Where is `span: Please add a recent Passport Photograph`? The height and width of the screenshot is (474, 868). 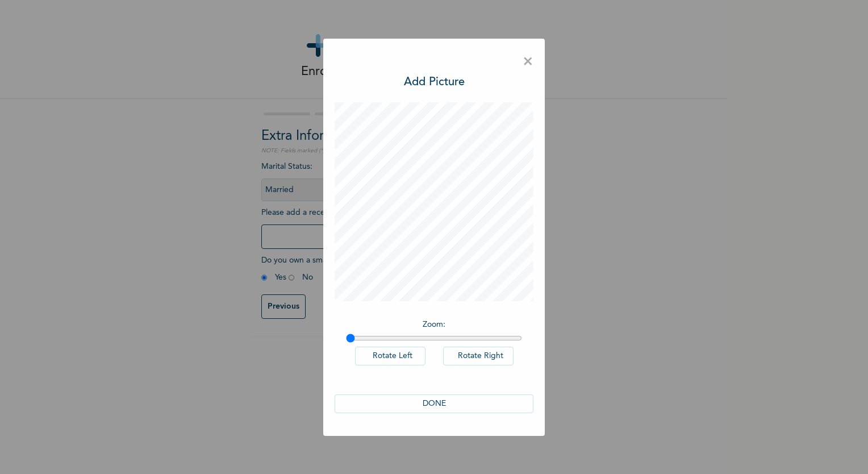 span: Please add a recent Passport Photograph is located at coordinates (364, 231).